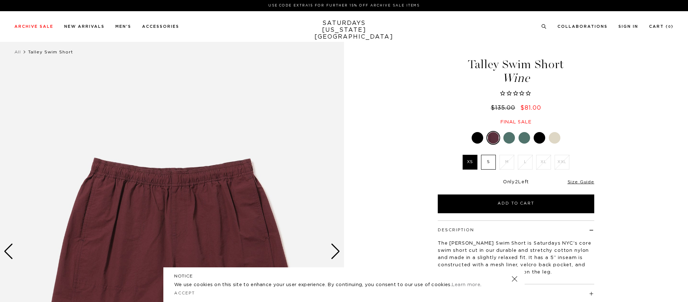 This screenshot has height=302, width=688. Describe the element at coordinates (531, 108) in the screenshot. I see `span: $81.00` at that location.